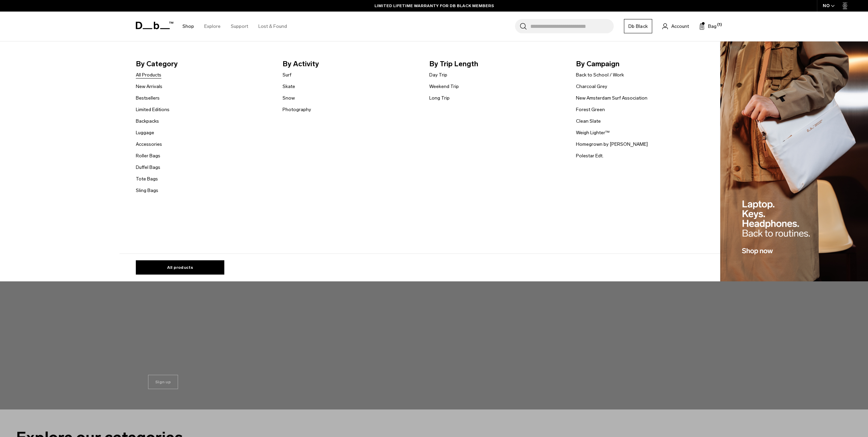 The image size is (868, 437). What do you see at coordinates (287, 75) in the screenshot?
I see `a: Surf` at bounding box center [287, 75].